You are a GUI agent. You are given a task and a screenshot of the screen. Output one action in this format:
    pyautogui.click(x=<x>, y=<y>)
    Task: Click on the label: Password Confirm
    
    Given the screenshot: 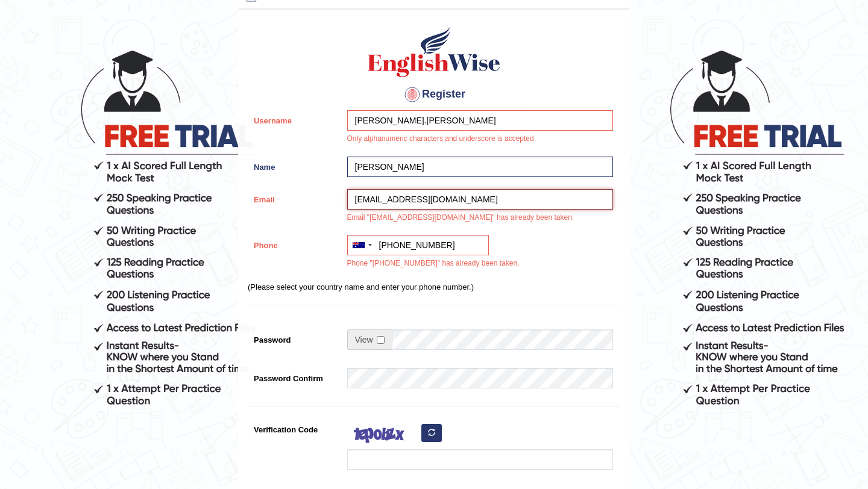 What is the action you would take?
    pyautogui.click(x=294, y=376)
    